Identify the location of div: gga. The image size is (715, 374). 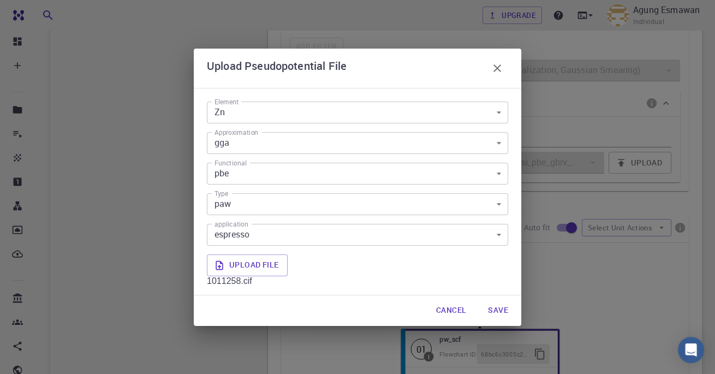
(358, 143).